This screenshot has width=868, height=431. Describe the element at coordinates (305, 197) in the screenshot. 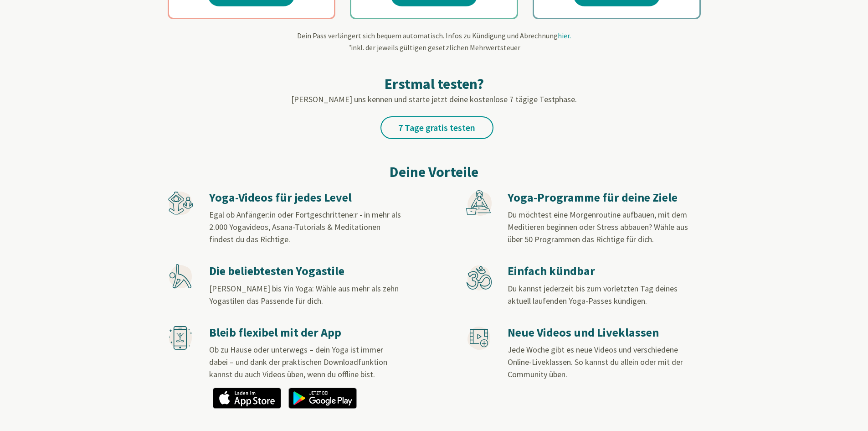

I see `h3: Yoga-Videos für jedes Level` at that location.